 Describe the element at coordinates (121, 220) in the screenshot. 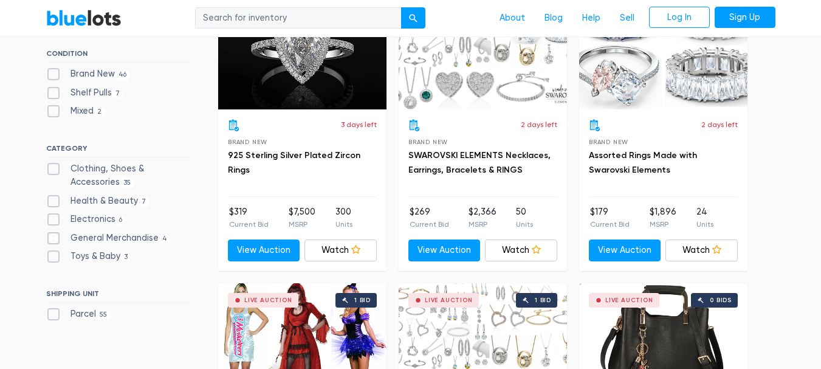

I see `span: 6` at that location.